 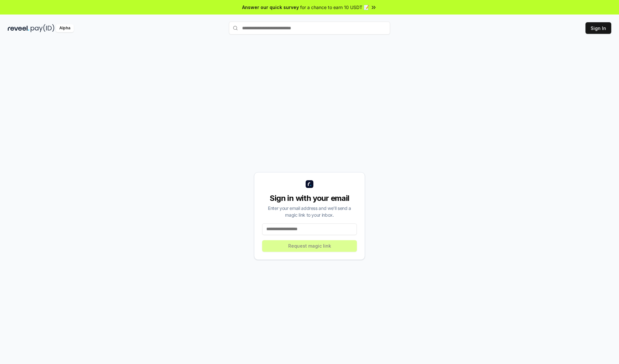 What do you see at coordinates (309, 211) in the screenshot?
I see `div: Enter your email address and we’ll send a magic link to your inbox.` at bounding box center [309, 211].